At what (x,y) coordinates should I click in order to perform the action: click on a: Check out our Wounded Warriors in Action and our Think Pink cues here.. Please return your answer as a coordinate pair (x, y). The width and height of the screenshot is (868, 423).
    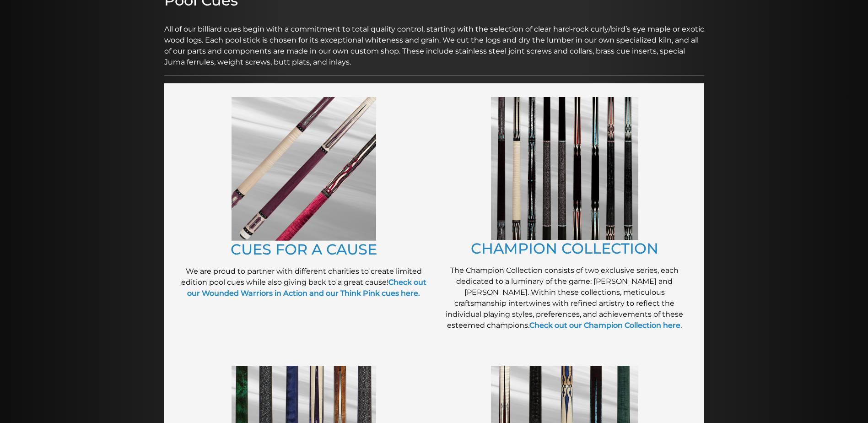
    Looking at the image, I should click on (306, 287).